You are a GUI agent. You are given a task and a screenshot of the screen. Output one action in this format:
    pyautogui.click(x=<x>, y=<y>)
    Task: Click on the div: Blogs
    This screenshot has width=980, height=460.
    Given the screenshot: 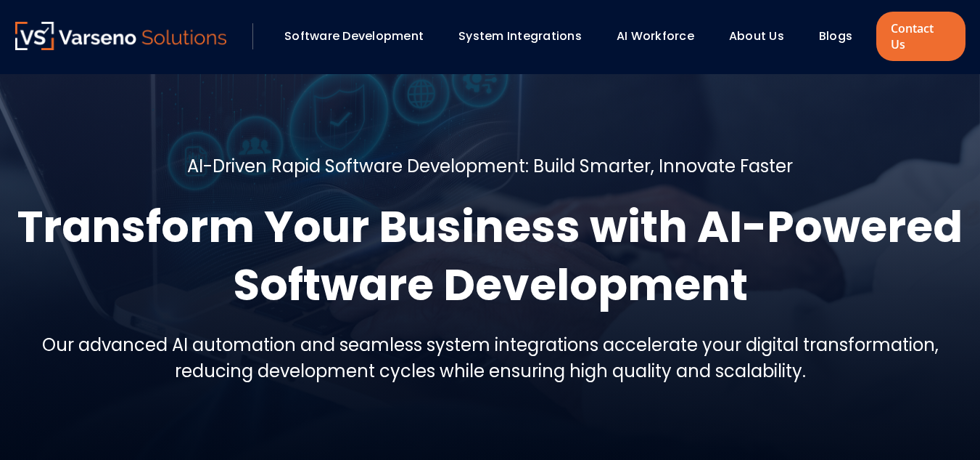 What is the action you would take?
    pyautogui.click(x=842, y=36)
    